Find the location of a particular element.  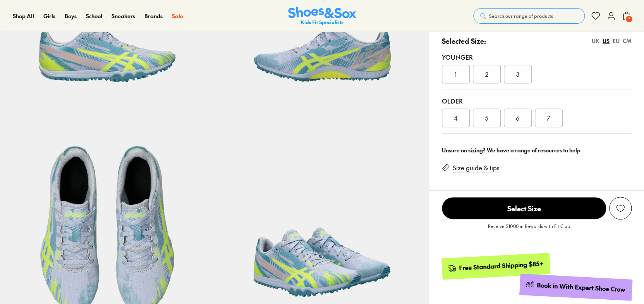

span: Boys is located at coordinates (71, 16).